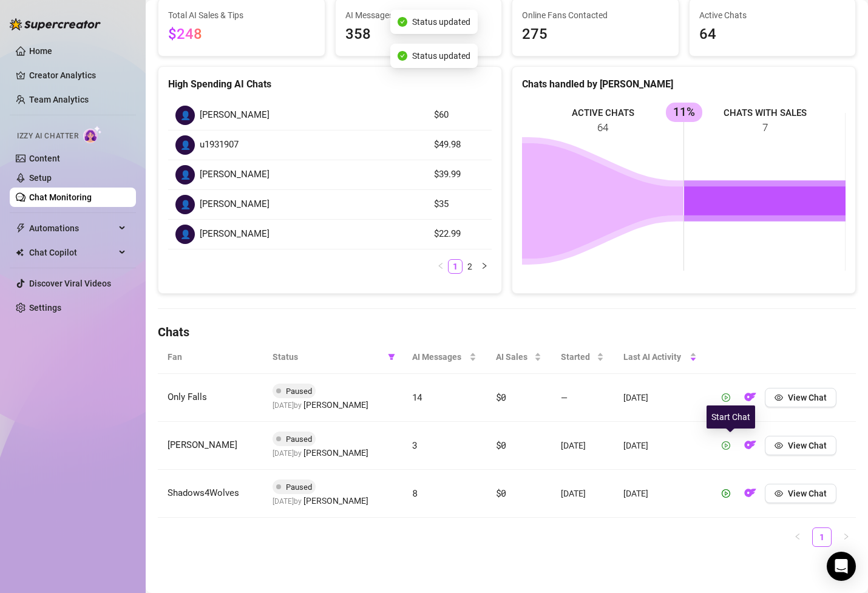 The image size is (868, 593). I want to click on span: filter, so click(392, 356).